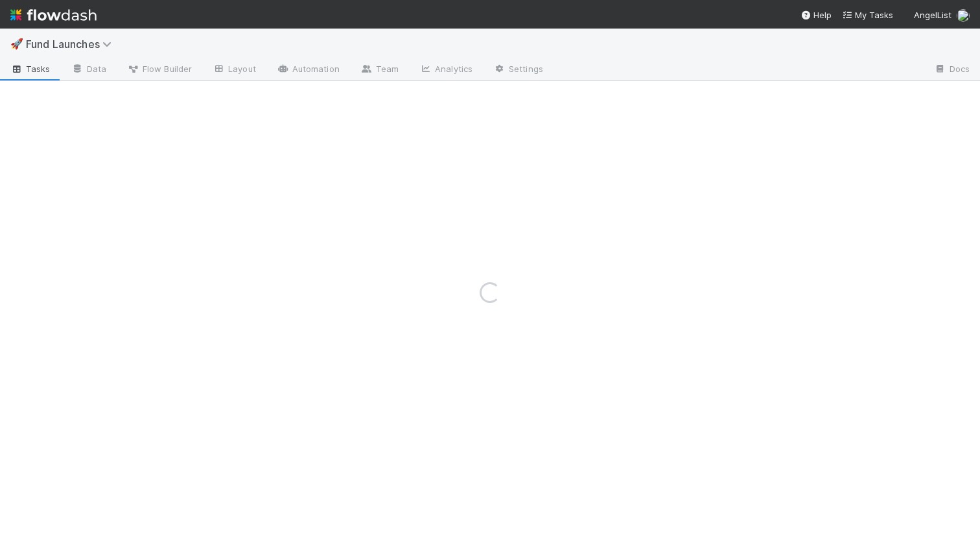 This screenshot has height=556, width=980. Describe the element at coordinates (816, 15) in the screenshot. I see `div: Help` at that location.